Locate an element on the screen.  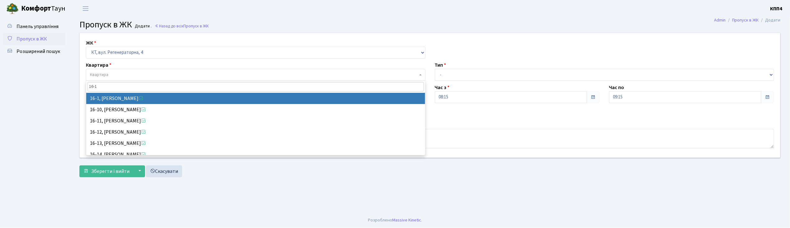
a: КПП4 is located at coordinates (776, 9).